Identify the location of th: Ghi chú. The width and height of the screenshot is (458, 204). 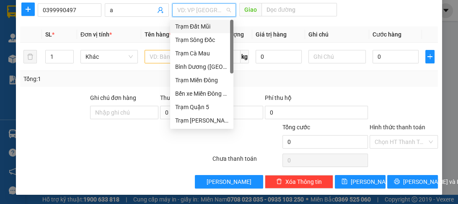
(337, 34).